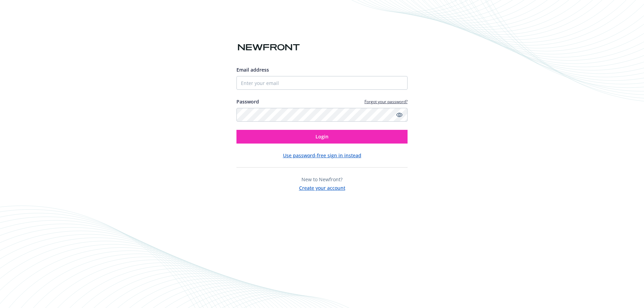  What do you see at coordinates (322, 136) in the screenshot?
I see `span: Login` at bounding box center [322, 136].